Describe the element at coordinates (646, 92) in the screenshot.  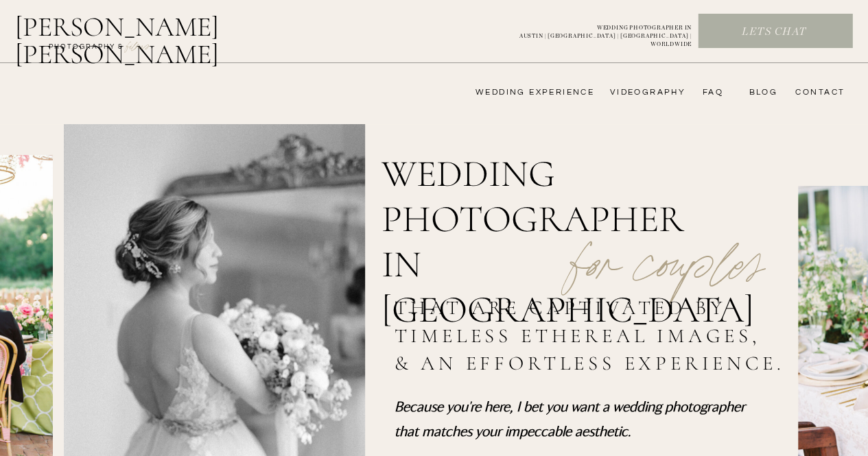
I see `nav: videography` at that location.